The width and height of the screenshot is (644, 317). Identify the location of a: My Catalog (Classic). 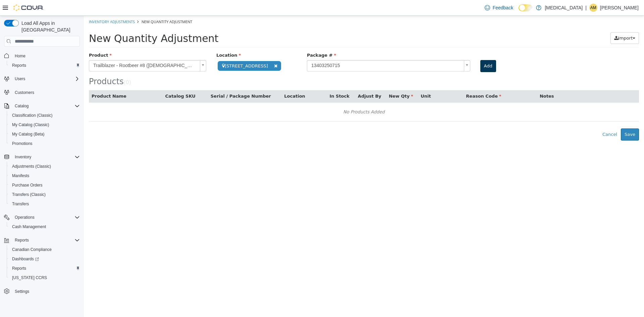
(31, 125).